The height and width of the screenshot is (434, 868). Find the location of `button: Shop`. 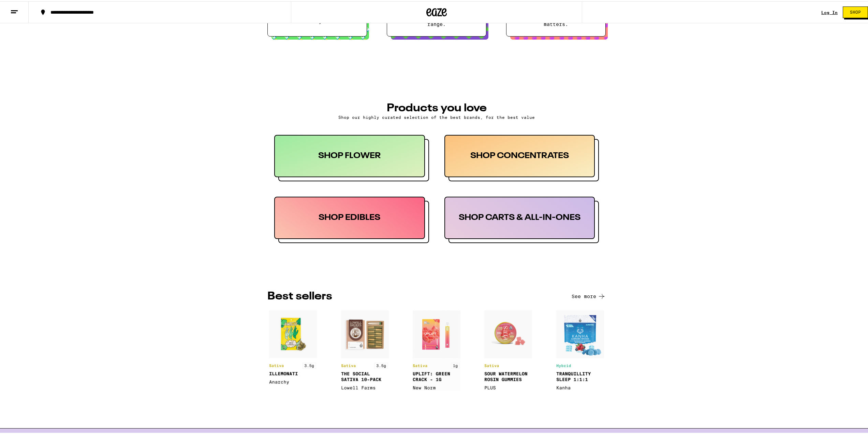

button: Shop is located at coordinates (856, 11).